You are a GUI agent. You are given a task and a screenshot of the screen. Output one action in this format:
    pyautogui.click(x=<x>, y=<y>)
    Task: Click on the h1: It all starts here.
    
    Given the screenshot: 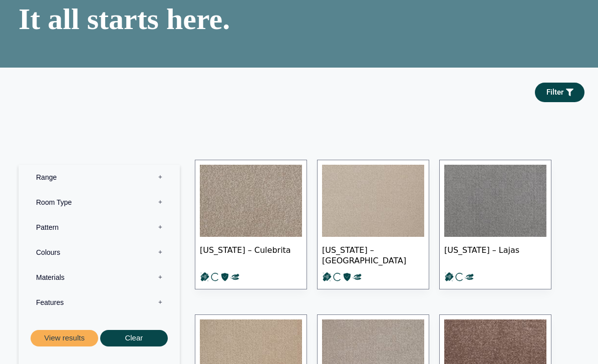 What is the action you would take?
    pyautogui.click(x=156, y=19)
    